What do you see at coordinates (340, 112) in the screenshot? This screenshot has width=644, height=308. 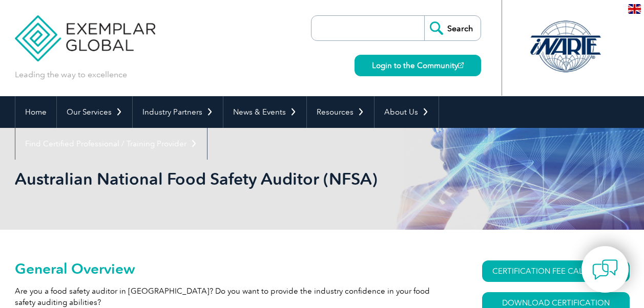 I see `a: Resources` at bounding box center [340, 112].